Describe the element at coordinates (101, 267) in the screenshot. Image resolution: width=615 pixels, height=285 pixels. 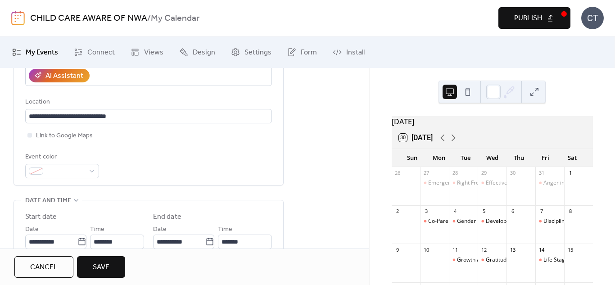
I see `span: Save` at that location.